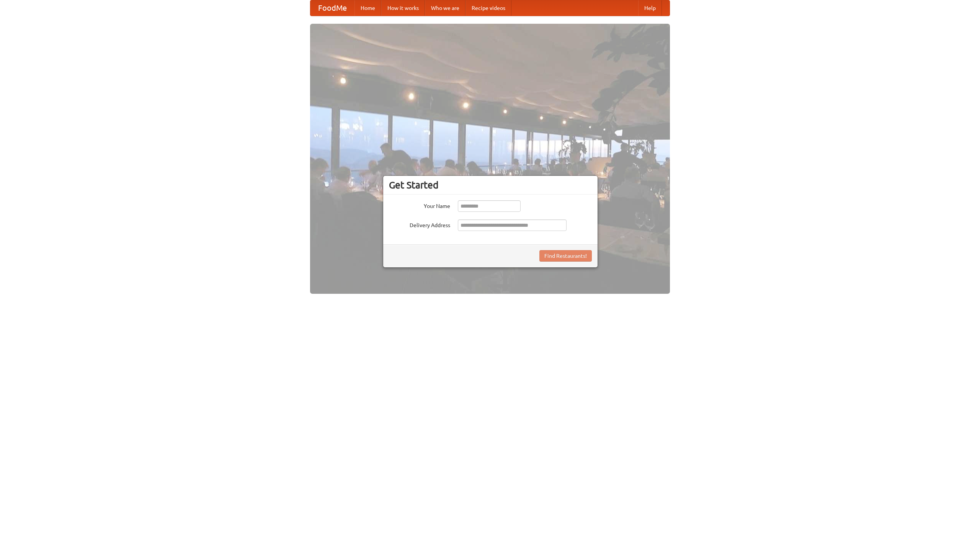 The width and height of the screenshot is (980, 542). I want to click on label: Delivery Address, so click(420, 224).